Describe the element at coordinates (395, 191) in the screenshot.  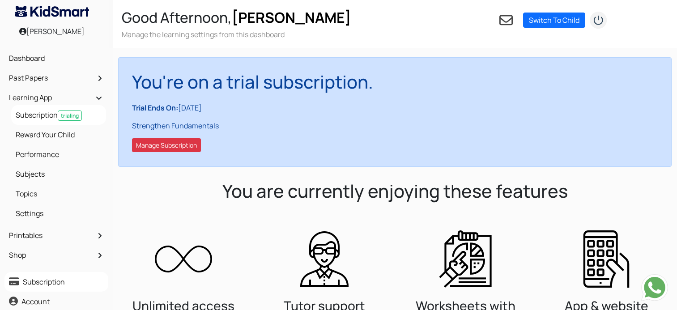
I see `h1: You are currently enjoying these features` at that location.